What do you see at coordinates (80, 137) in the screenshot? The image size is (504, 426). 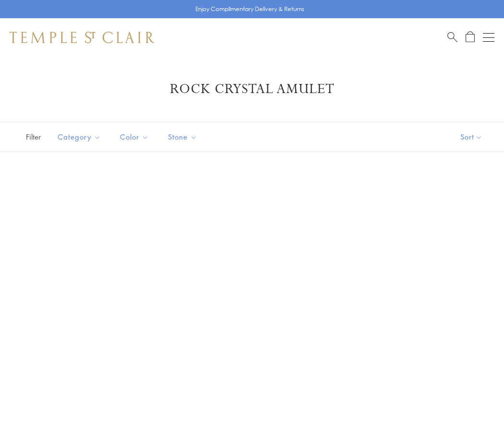 I see `span: Category` at bounding box center [80, 137].